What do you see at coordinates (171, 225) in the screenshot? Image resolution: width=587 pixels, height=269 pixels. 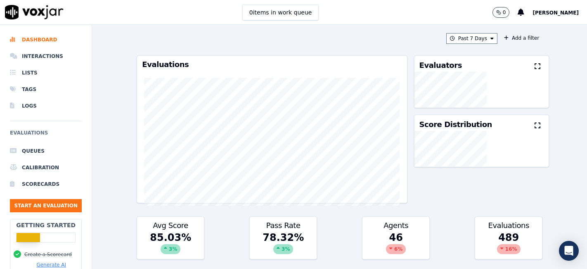 I see `h3: Avg Score` at bounding box center [171, 225].